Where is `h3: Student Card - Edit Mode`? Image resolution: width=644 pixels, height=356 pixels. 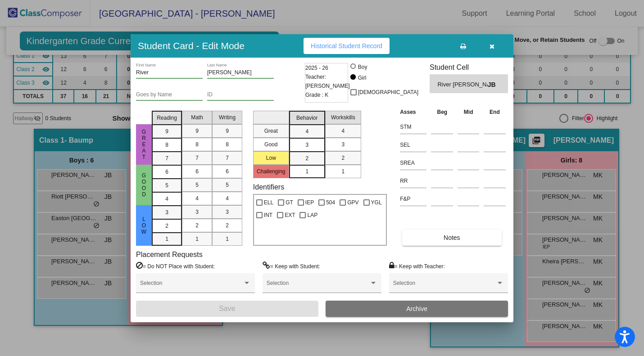
h3: Student Card - Edit Mode is located at coordinates (191, 45).